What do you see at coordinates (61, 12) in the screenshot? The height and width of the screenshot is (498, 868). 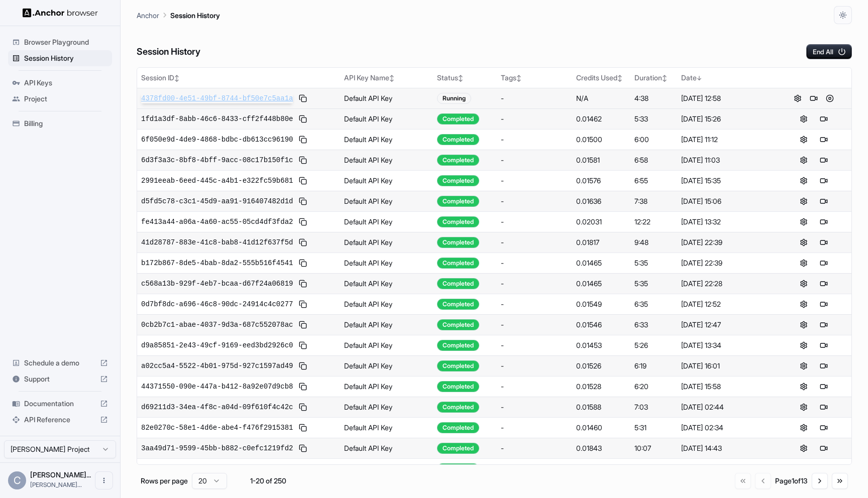 I see `img: Anchor Logo` at bounding box center [61, 12].